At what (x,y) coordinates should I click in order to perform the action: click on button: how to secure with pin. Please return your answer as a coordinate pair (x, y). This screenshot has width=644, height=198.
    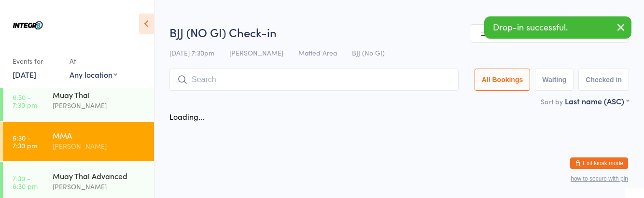
    Looking at the image, I should click on (599, 179).